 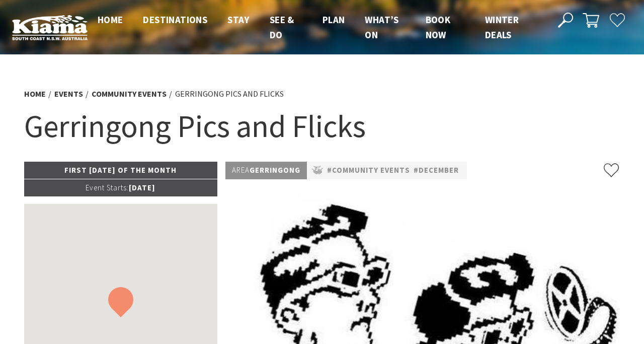 I want to click on span: Plan, so click(x=334, y=19).